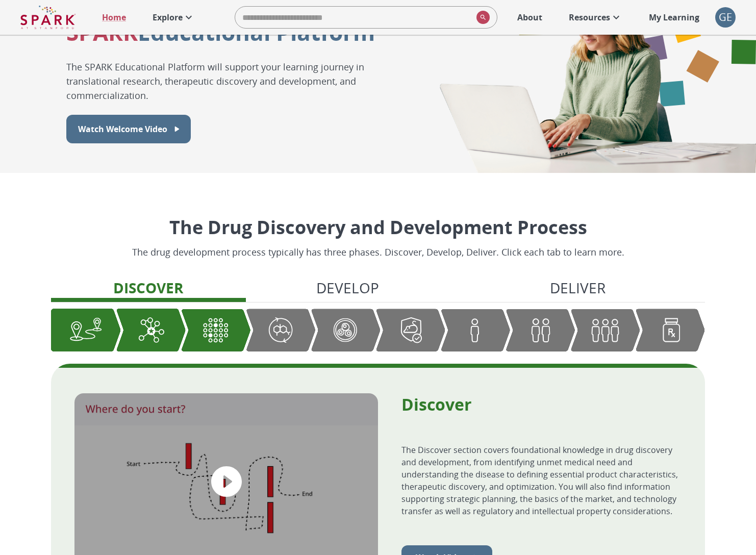 This screenshot has height=555, width=756. Describe the element at coordinates (378, 252) in the screenshot. I see `p: The drug development process typically has three phases. Discover, Develop, Deliver. Click each t...` at that location.